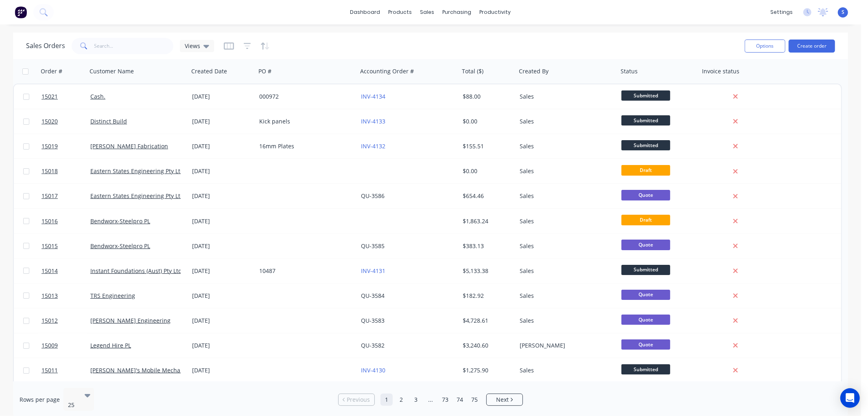 Image resolution: width=868 pixels, height=416 pixels. What do you see at coordinates (843, 12) in the screenshot?
I see `span: S` at bounding box center [843, 12].